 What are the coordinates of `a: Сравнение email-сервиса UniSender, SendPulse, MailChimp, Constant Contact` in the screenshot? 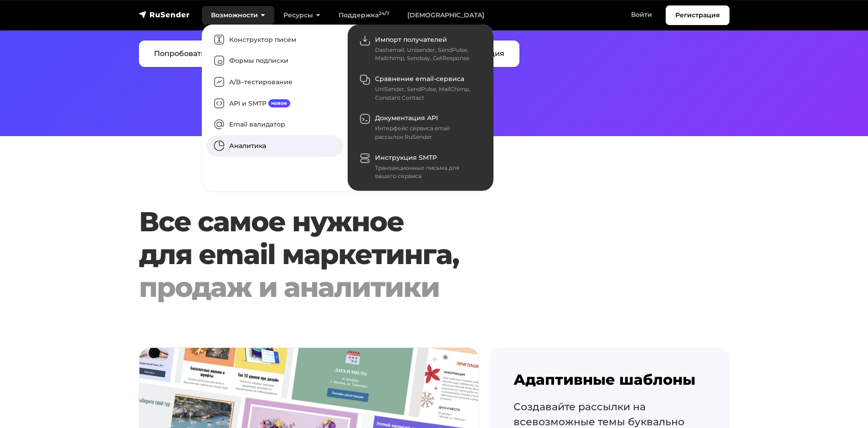 It's located at (421, 88).